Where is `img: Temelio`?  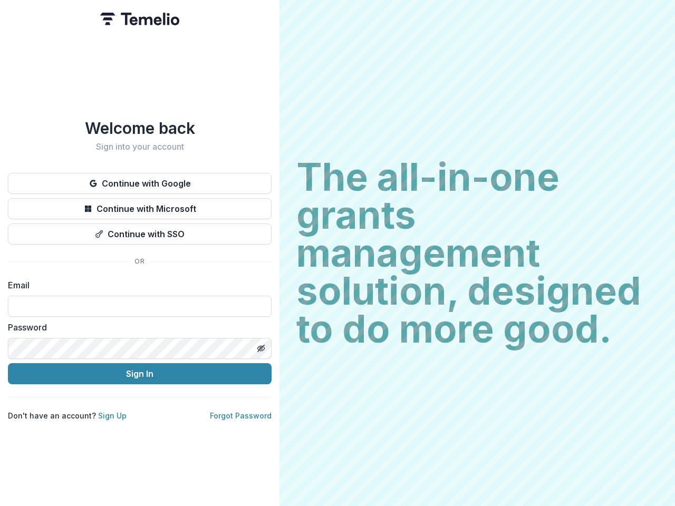 img: Temelio is located at coordinates (140, 19).